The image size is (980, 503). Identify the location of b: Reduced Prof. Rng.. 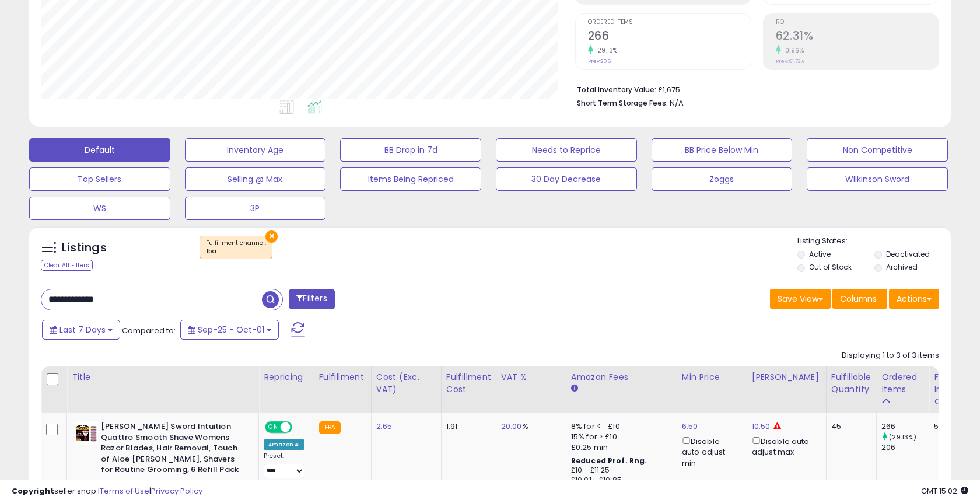
(609, 461).